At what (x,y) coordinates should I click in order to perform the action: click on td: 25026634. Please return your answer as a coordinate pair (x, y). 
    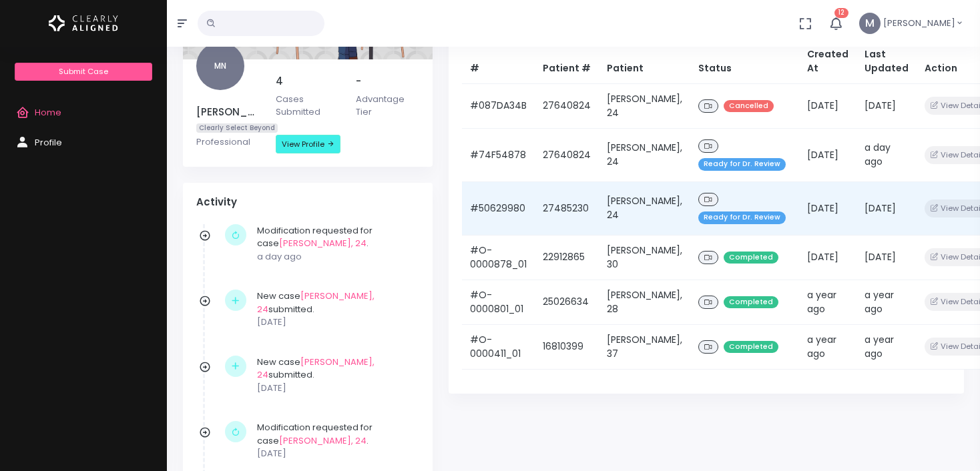
    Looking at the image, I should click on (567, 302).